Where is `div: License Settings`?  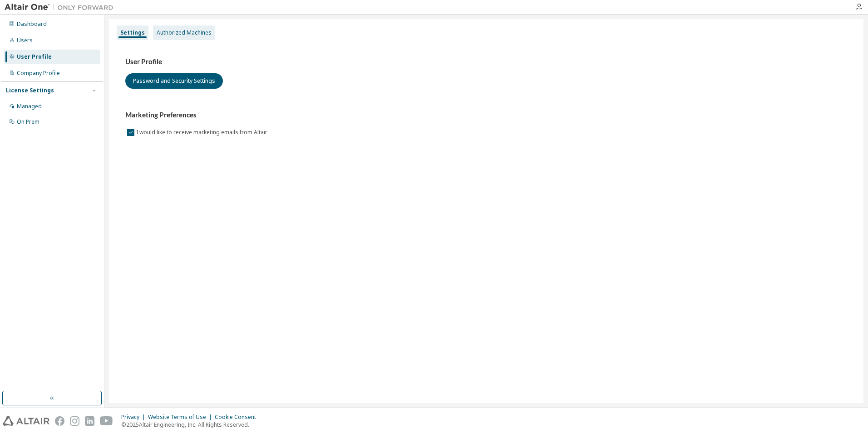 div: License Settings is located at coordinates (30, 90).